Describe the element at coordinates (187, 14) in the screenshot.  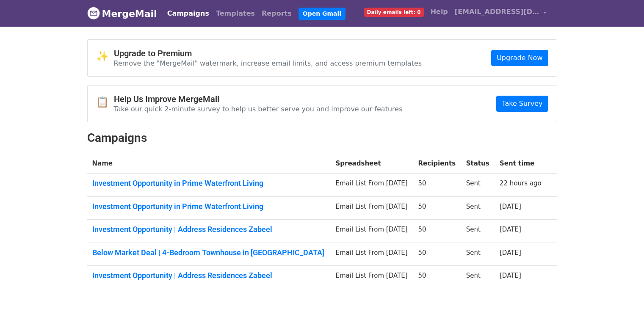
I see `a: Campaigns` at that location.